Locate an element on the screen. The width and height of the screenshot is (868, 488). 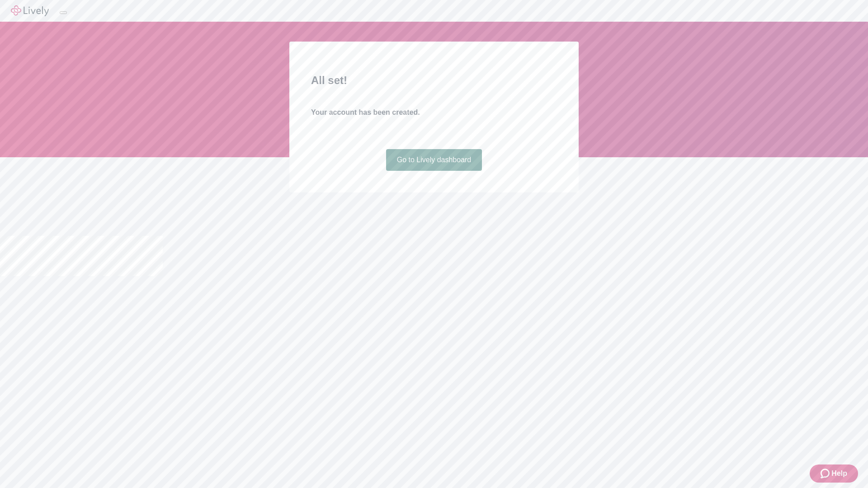
img: Lively is located at coordinates (30, 10).